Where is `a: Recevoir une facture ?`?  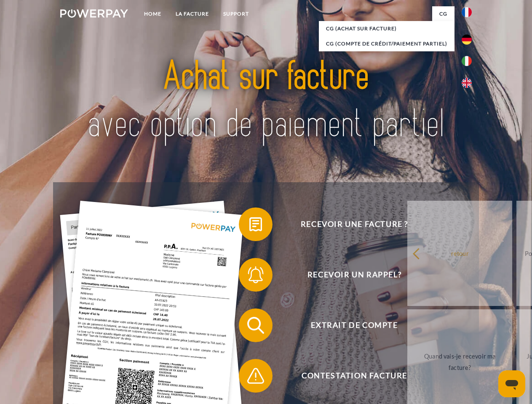
a: Recevoir une facture ? is located at coordinates (348, 224).